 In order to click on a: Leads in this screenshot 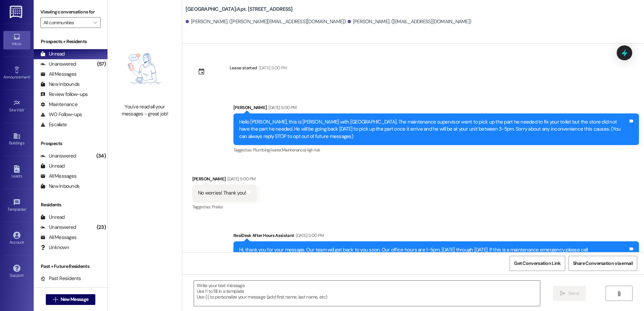, I will do `click(17, 173)`.